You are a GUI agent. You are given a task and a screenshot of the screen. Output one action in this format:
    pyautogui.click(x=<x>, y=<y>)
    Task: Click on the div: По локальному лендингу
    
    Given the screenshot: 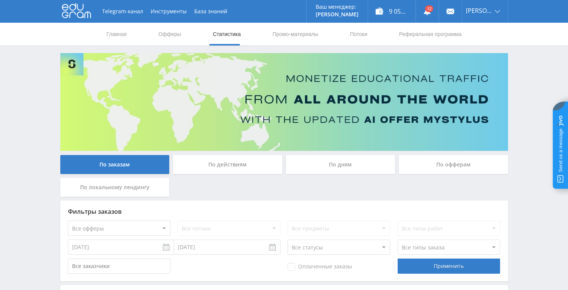 What is the action you would take?
    pyautogui.click(x=115, y=187)
    